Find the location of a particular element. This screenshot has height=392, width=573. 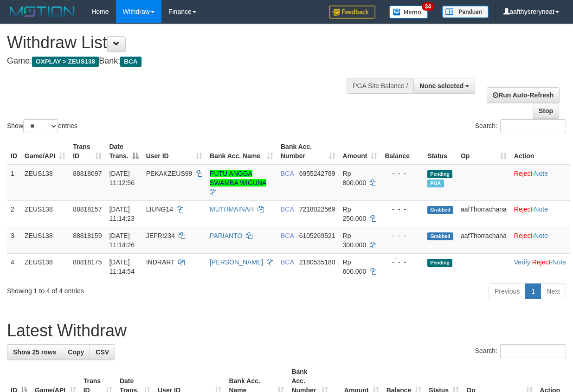

td: 4 is located at coordinates (14, 266).